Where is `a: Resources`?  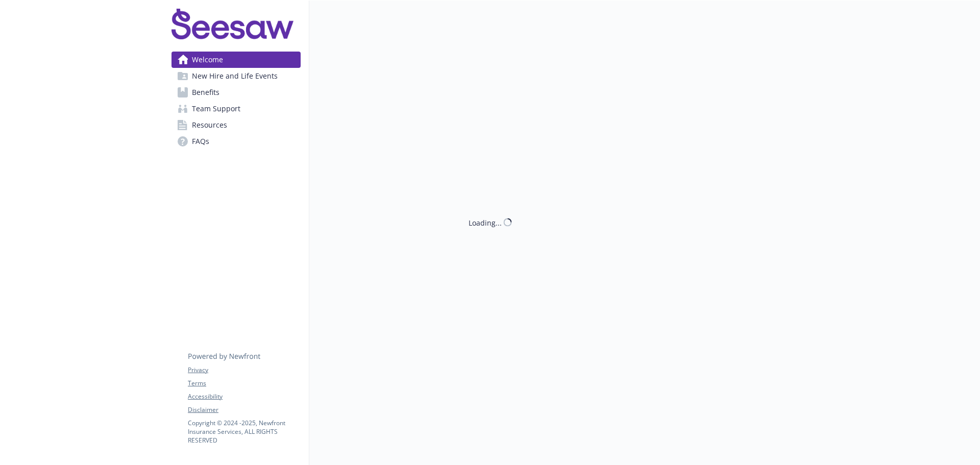 a: Resources is located at coordinates (236, 125).